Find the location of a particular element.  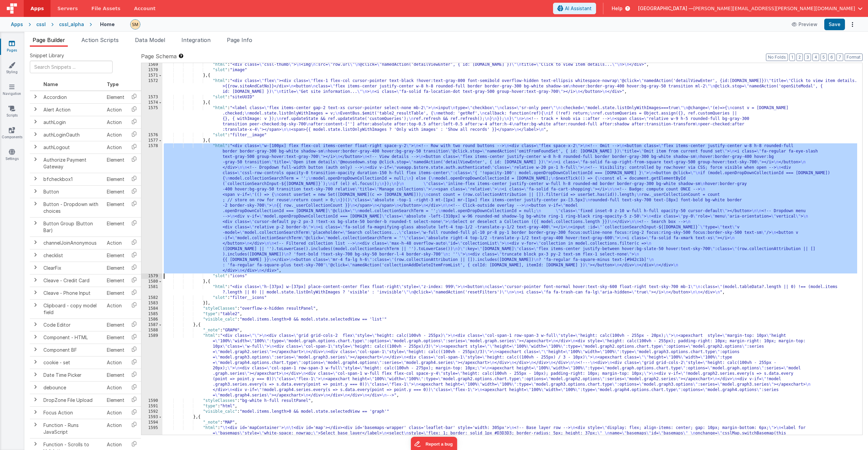

input: Search Snippets ... is located at coordinates (71, 67).